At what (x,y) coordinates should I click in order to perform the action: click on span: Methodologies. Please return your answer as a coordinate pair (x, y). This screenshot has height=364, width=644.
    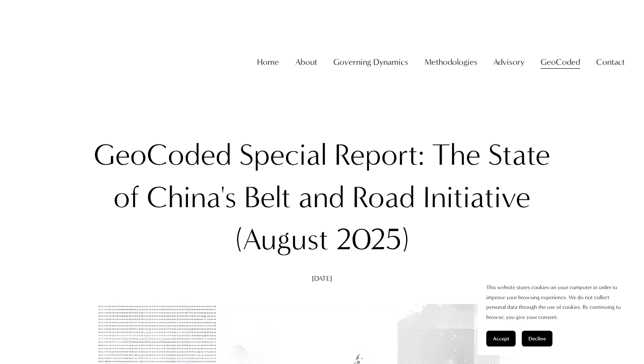
    Looking at the image, I should click on (451, 62).